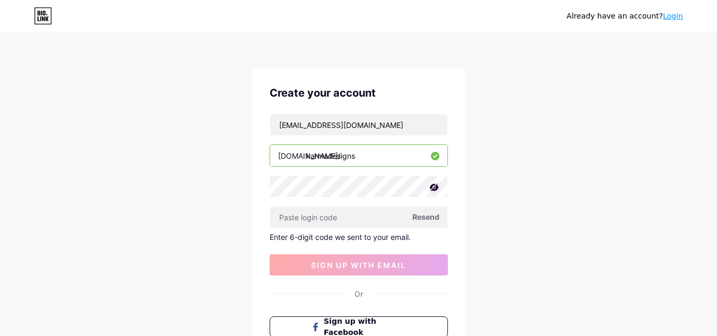 The image size is (717, 336). Describe the element at coordinates (359, 125) in the screenshot. I see `input: Email` at that location.